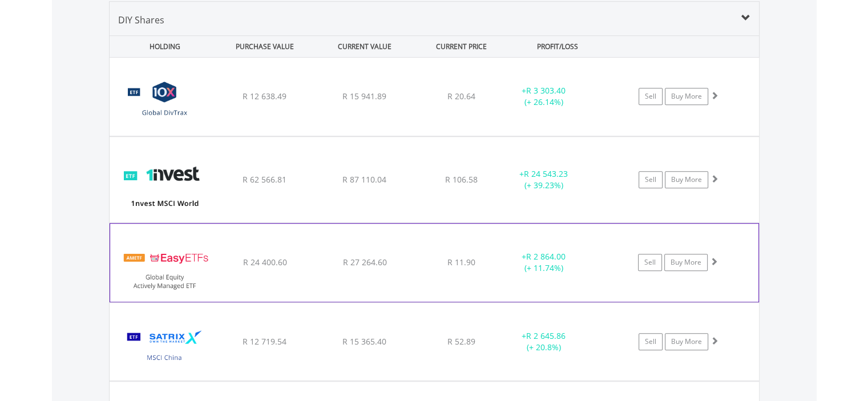 This screenshot has width=868, height=401. Describe the element at coordinates (364, 96) in the screenshot. I see `span: R 15 941.89` at that location.